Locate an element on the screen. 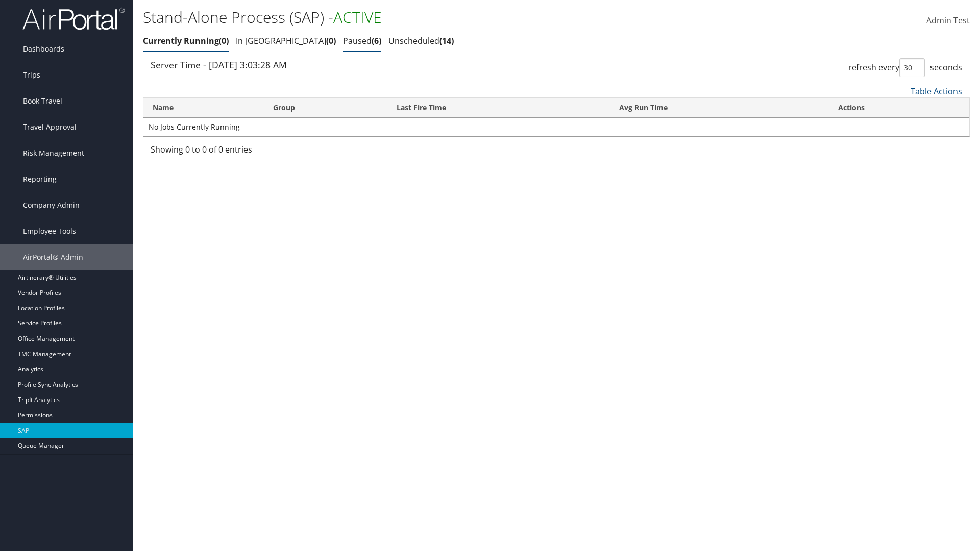  span: refresh every is located at coordinates (873, 68).